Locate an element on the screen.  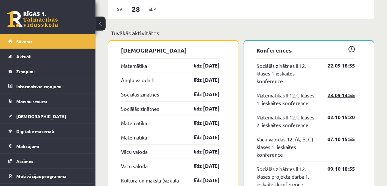
a: Ziņojumi is located at coordinates (48, 71).